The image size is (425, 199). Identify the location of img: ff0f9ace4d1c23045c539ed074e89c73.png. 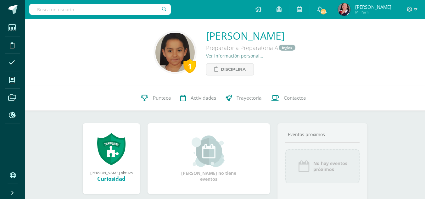
(344, 9).